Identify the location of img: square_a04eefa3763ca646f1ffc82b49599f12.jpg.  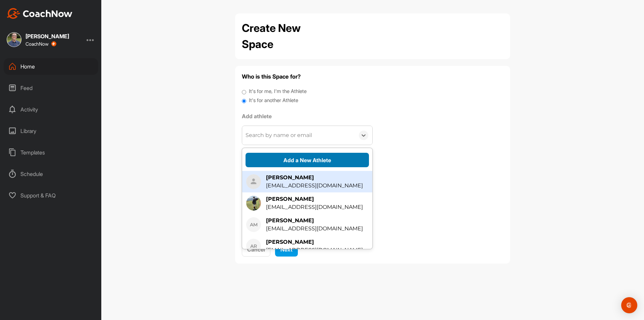
(254, 203).